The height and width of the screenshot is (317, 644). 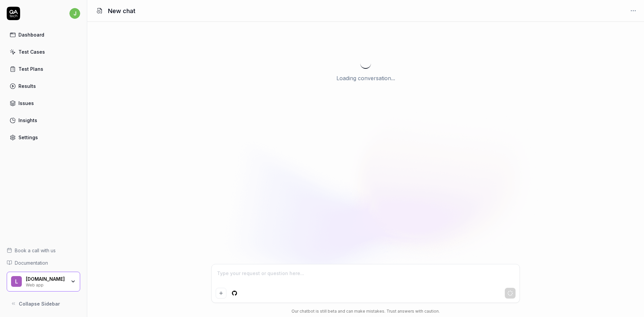 I want to click on div: Our chatbot is still beta and can make mistakes. Trust answers with caution., so click(x=365, y=311).